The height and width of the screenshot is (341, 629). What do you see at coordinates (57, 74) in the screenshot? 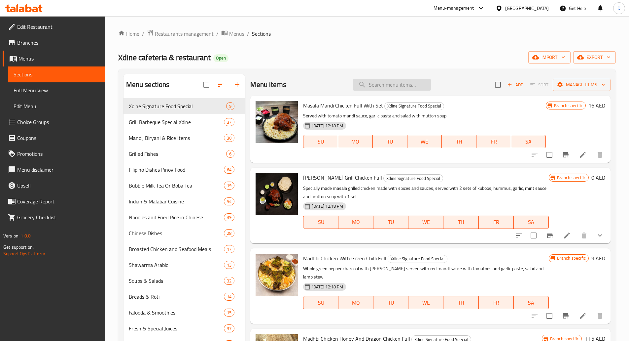
I see `span: Sections` at bounding box center [57, 74].